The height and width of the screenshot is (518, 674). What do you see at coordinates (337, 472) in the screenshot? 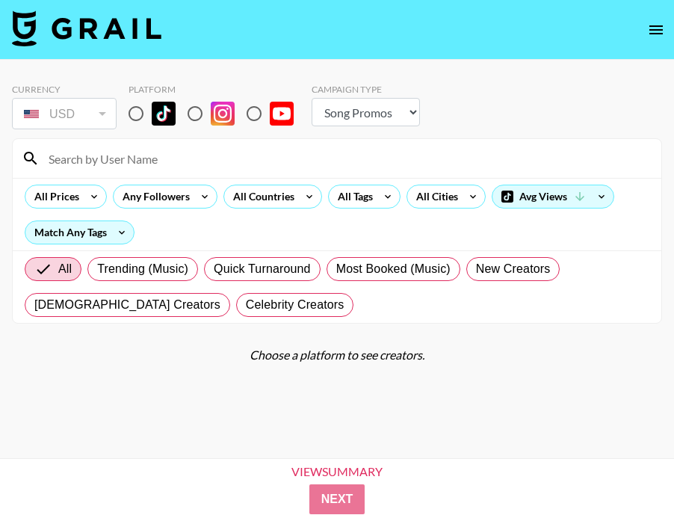
I see `div: View Summary` at bounding box center [337, 472].